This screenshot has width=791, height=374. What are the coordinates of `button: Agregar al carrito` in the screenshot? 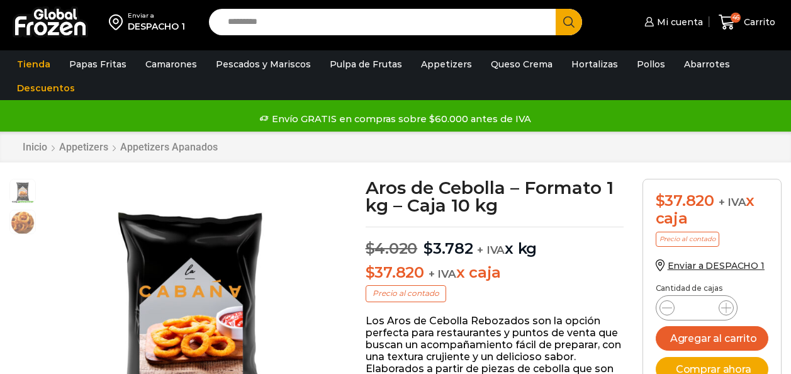 It's located at (711, 338).